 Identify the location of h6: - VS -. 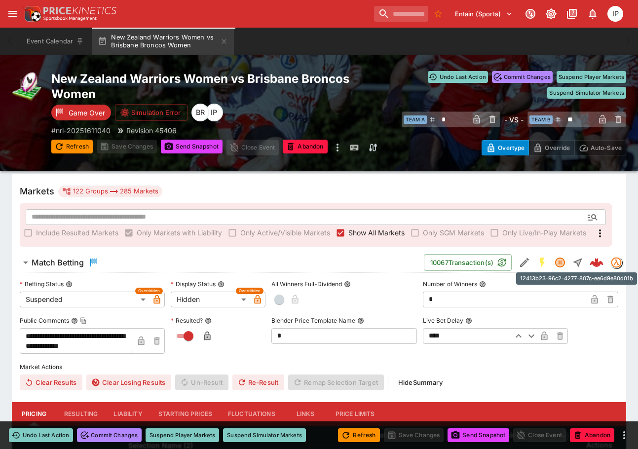
(514, 119).